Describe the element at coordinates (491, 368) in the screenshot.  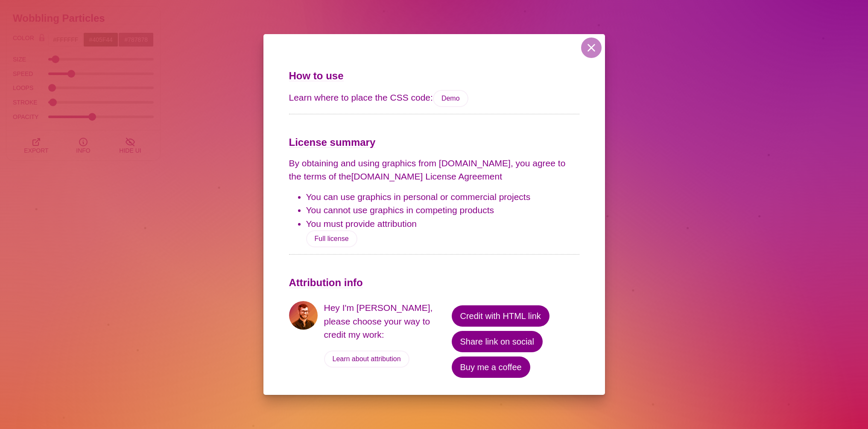
I see `button: Buy me a coffee` at that location.